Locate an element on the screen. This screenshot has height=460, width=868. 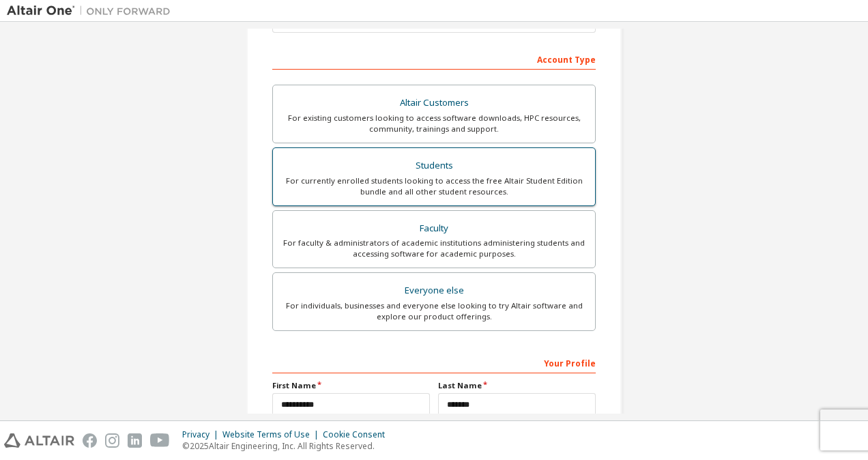
div: Cookie Consent is located at coordinates (358, 435).